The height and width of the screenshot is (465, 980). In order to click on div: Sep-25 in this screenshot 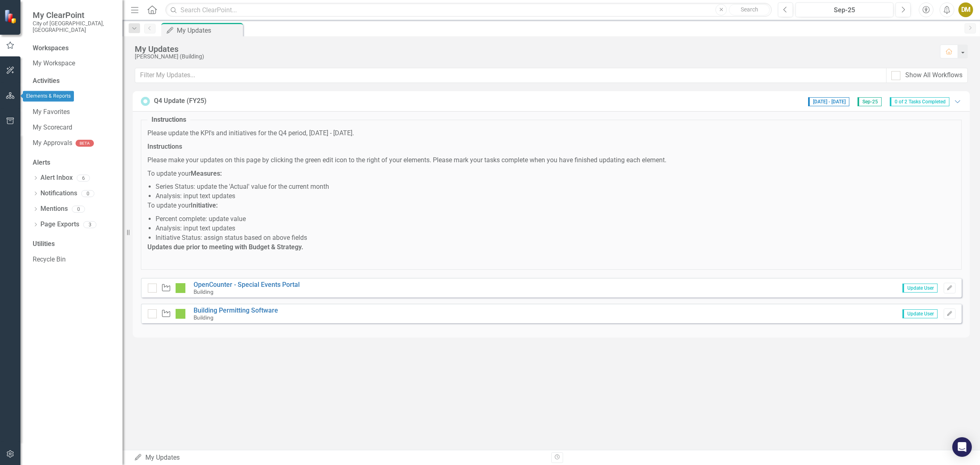, I will do `click(845, 10)`.